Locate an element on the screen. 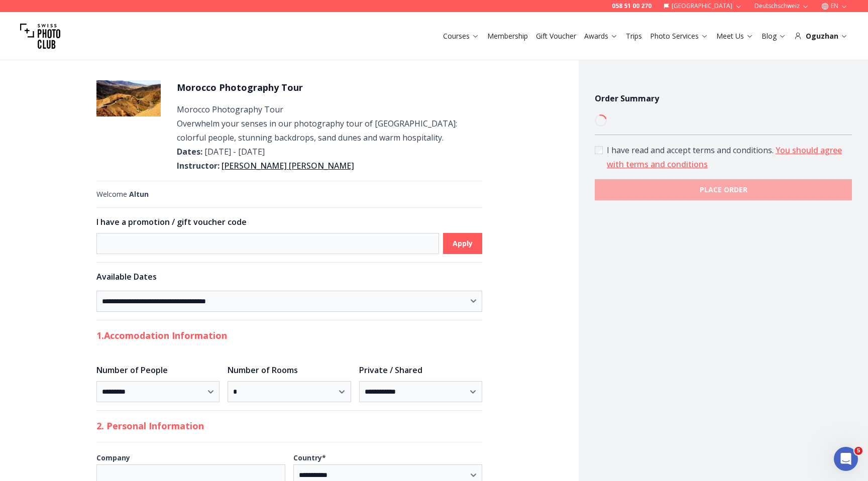  div: Oguzhan is located at coordinates (821, 36).